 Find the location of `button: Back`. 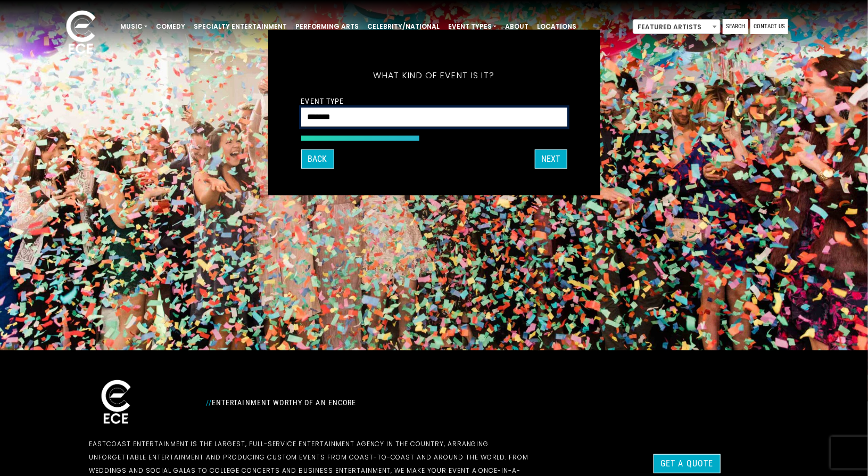

button: Back is located at coordinates (318, 158).